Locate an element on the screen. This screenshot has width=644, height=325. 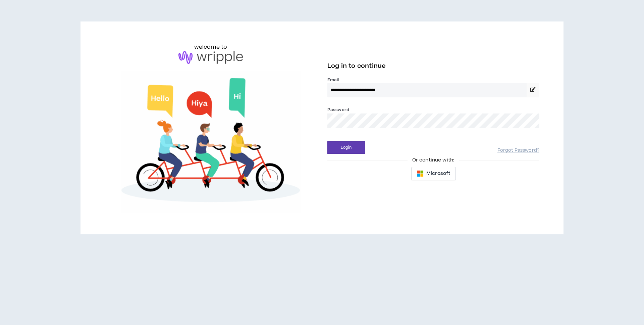
img: Welcome to Wripple is located at coordinates (211, 141).